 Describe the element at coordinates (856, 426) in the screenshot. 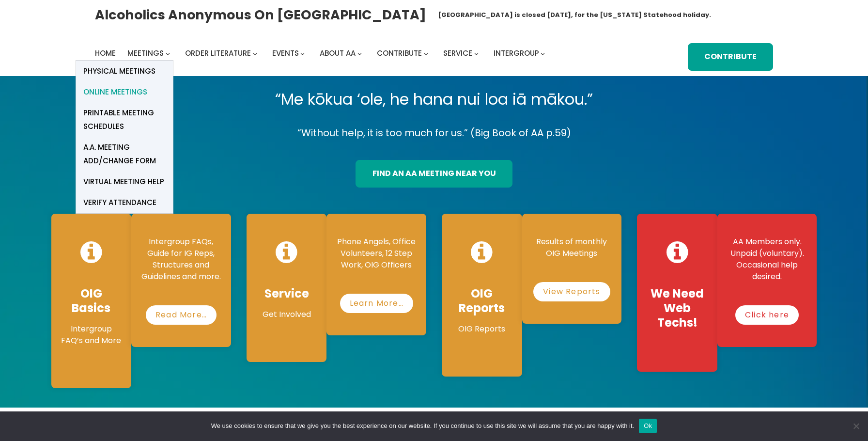

I see `span: No` at that location.